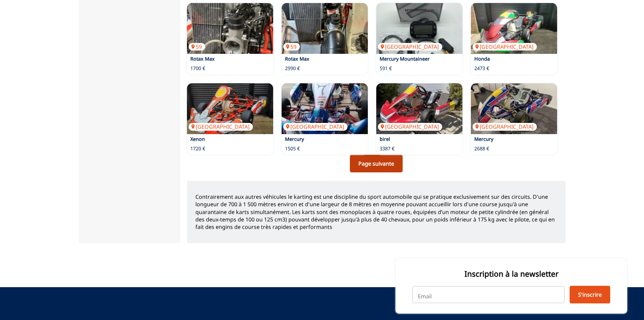 This screenshot has width=644, height=320. What do you see at coordinates (513, 29) in the screenshot?
I see `img: Honda` at bounding box center [513, 29].